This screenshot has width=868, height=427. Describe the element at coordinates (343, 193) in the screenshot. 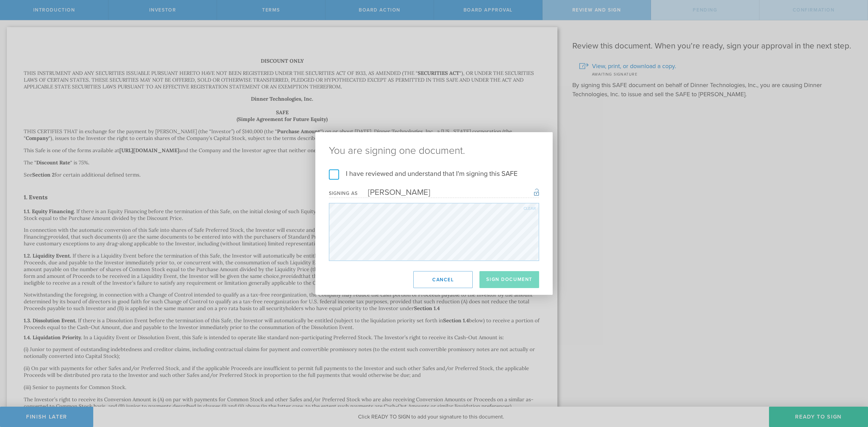

I see `div: Signing as` at that location.